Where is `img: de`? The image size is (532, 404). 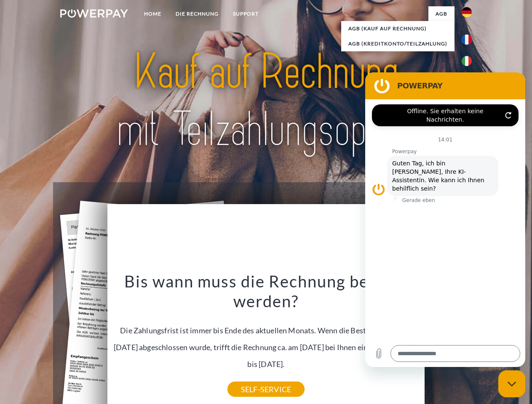
img: de is located at coordinates (467, 12).